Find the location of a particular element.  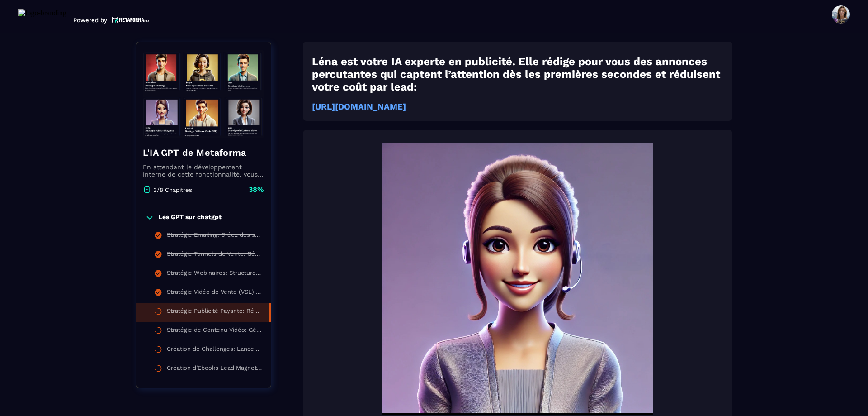

div: Création de Challenges: Lancez un challenge impactant qui engage et convertit votre audience is located at coordinates (215, 351).